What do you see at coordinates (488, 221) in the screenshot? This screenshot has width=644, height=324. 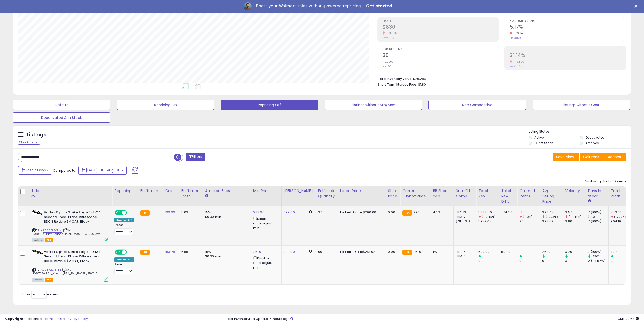 I see `div: 5972.47` at bounding box center [488, 221].